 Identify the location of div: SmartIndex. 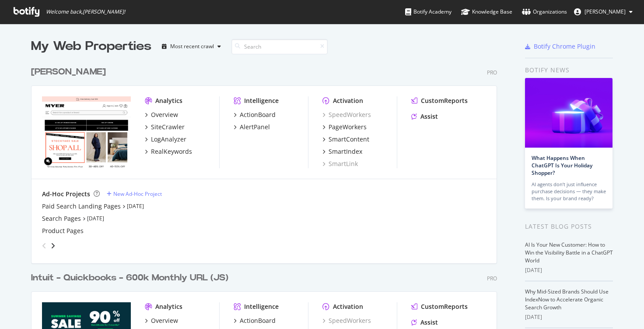
(345, 151).